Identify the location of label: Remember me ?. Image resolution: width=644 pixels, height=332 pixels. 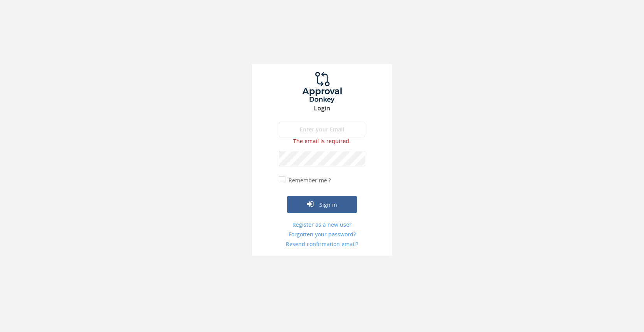
(308, 180).